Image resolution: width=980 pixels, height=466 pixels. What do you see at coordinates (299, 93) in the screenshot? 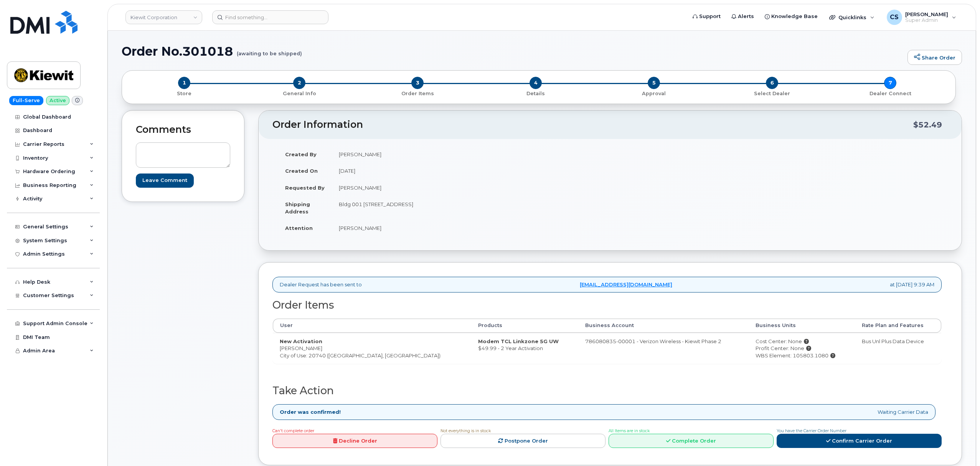
I see `p: General Info` at bounding box center [299, 93].